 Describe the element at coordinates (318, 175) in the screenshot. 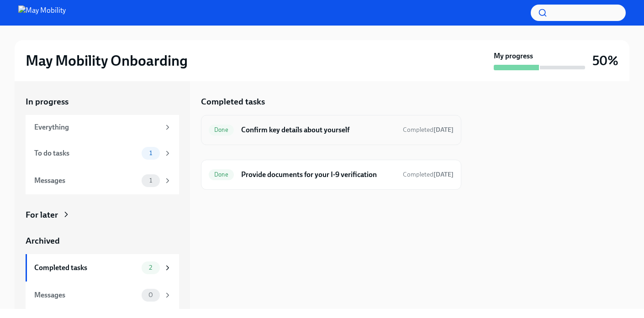

I see `h6: Provide documents for your I-9 verification` at that location.